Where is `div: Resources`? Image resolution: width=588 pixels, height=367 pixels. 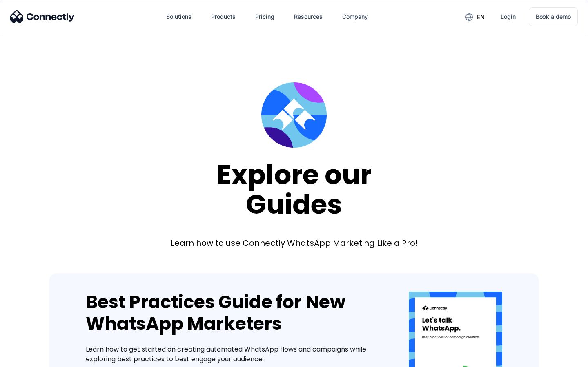
div: Resources is located at coordinates (308, 17).